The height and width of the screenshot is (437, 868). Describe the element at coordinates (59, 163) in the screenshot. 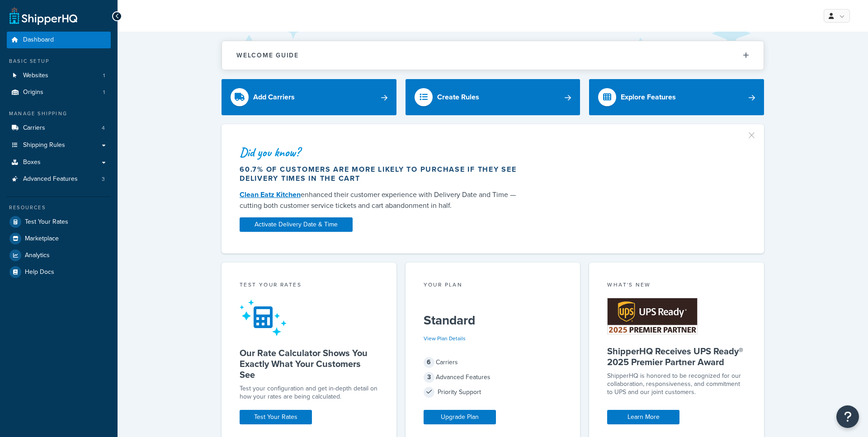

I see `a: Boxes` at that location.